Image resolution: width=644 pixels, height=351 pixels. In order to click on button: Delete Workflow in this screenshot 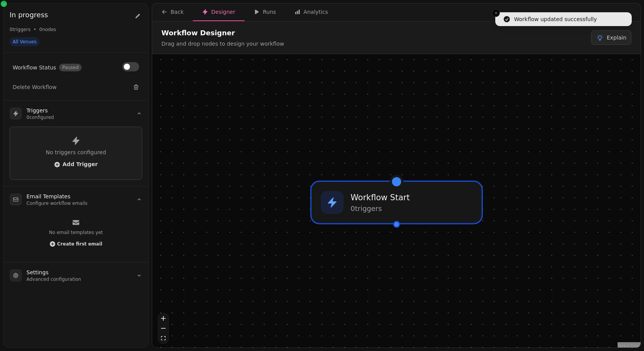, I will do `click(76, 87)`.